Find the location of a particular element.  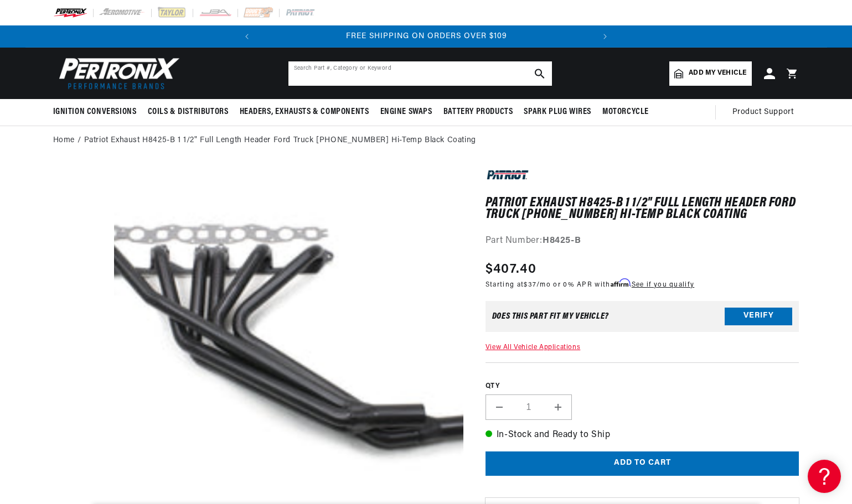

a: Add my vehicle is located at coordinates (710, 74).